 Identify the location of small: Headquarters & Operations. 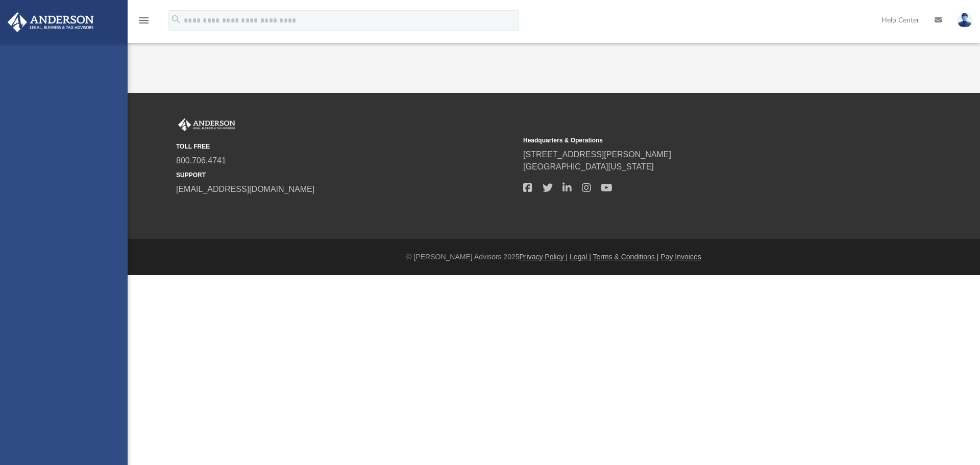
(693, 140).